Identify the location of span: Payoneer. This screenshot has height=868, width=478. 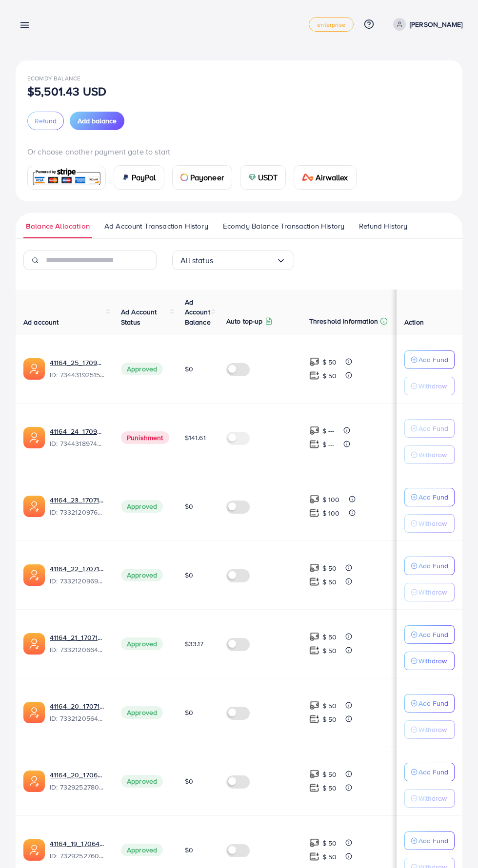
(207, 177).